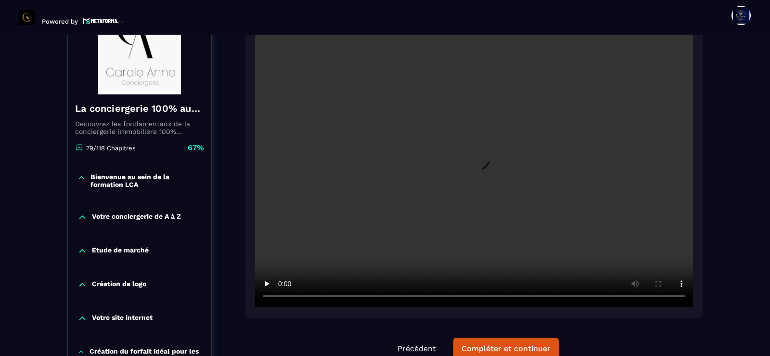 The image size is (770, 356). I want to click on p: Votre conciergerie de A à Z, so click(136, 217).